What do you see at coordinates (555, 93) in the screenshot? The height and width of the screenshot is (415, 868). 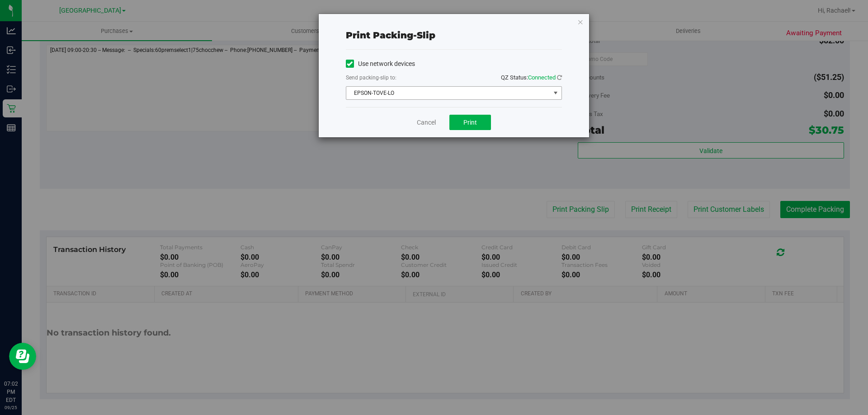 I see `span: select` at bounding box center [555, 93].